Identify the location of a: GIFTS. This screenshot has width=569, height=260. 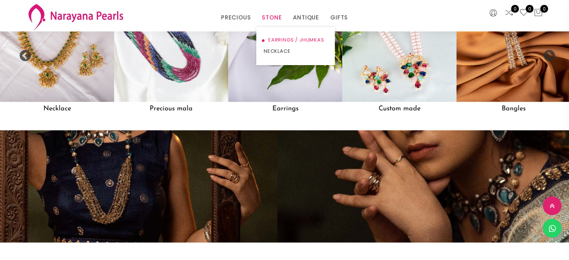
(339, 18).